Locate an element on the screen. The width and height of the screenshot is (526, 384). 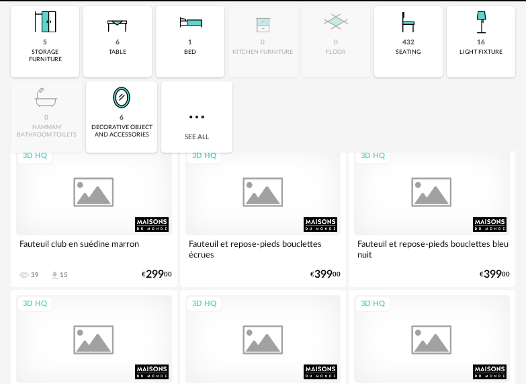
div: light fixture is located at coordinates (481, 52).